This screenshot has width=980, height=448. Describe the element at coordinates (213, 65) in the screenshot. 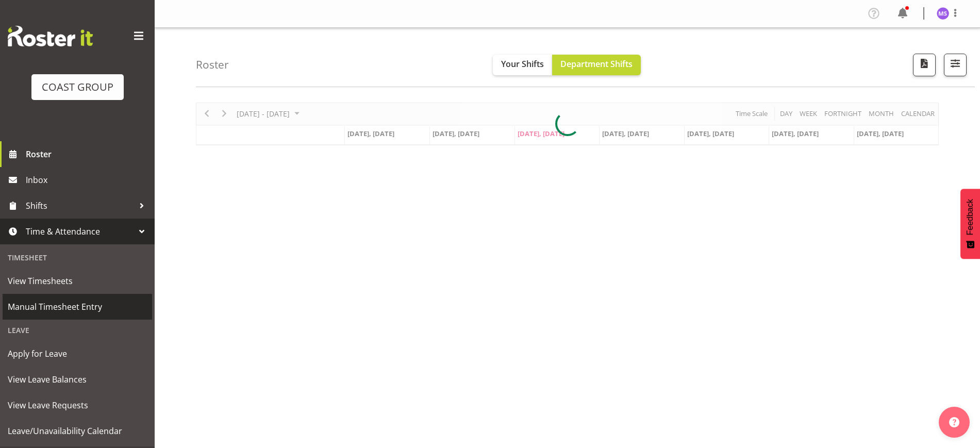

I see `h4: Roster` at that location.